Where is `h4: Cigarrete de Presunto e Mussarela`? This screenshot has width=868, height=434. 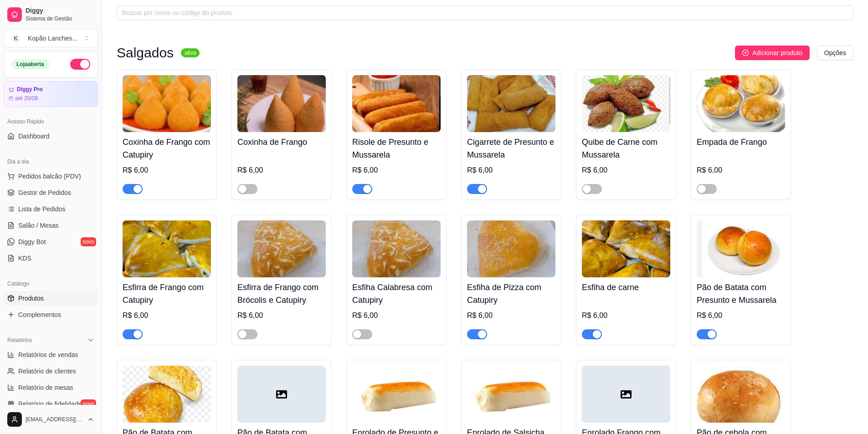
h4: Cigarrete de Presunto e Mussarela is located at coordinates (512, 149).